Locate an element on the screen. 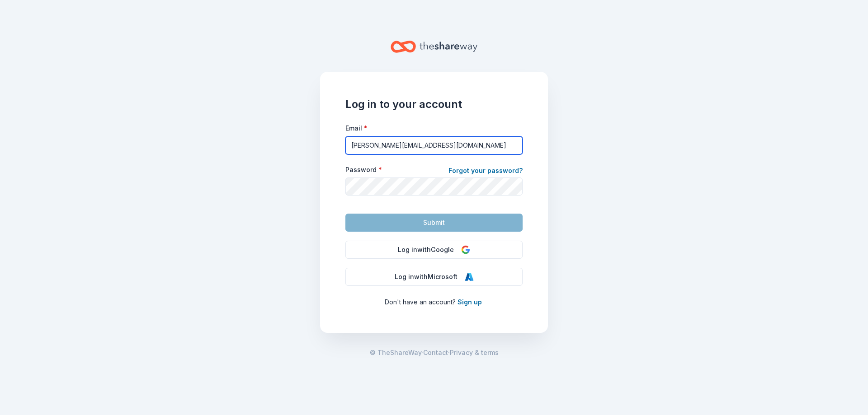 This screenshot has width=868, height=415. a: Privacy & terms is located at coordinates (474, 353).